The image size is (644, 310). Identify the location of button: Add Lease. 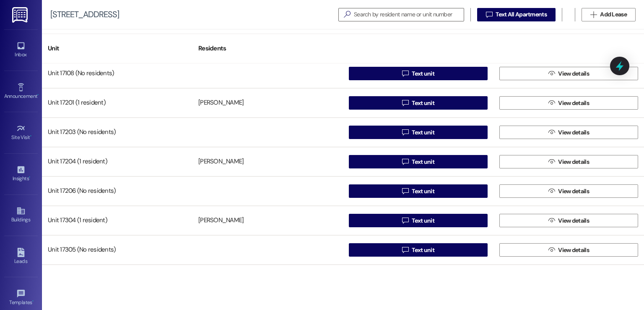
(608, 15).